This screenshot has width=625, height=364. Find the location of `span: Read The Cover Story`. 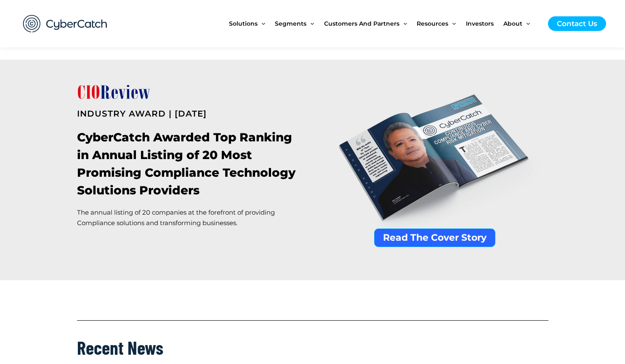

span: Read The Cover Story is located at coordinates (435, 238).